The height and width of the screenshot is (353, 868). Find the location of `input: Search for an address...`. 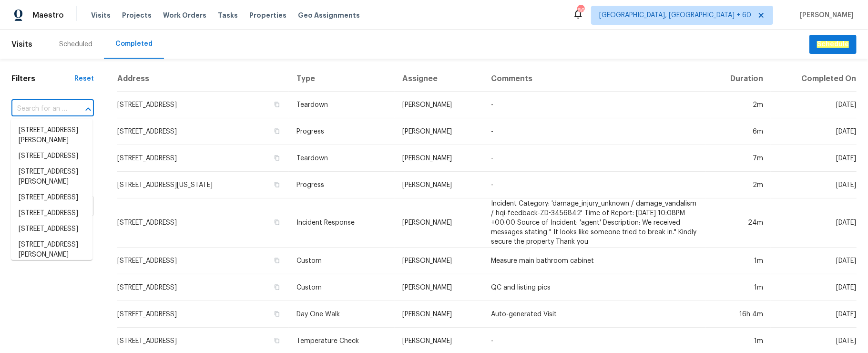

input: Search for an address... is located at coordinates (39, 109).